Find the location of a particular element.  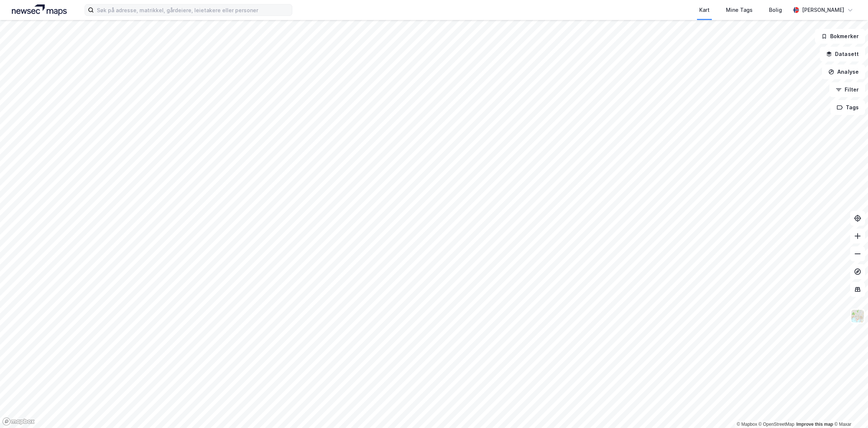

img: logo.a4113a55bc3d86da70a041830d287a7e.svg is located at coordinates (39, 10).